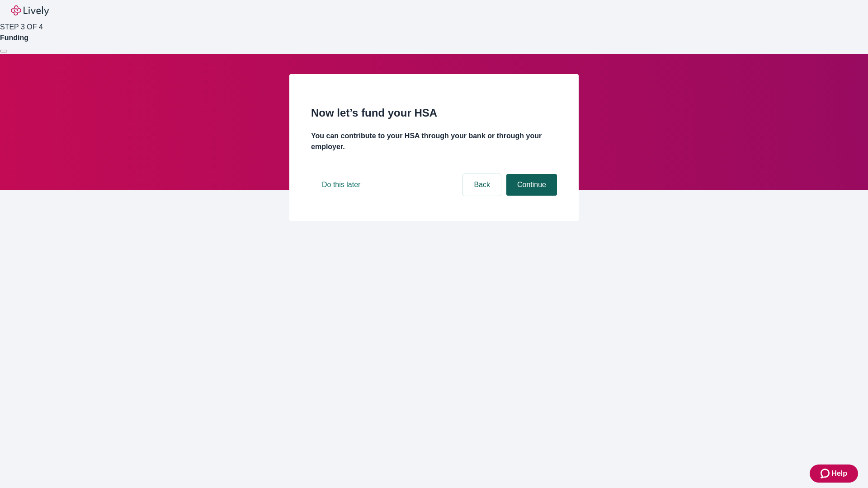  What do you see at coordinates (833, 474) in the screenshot?
I see `button: Zendesk support iconHelp` at bounding box center [833, 474].